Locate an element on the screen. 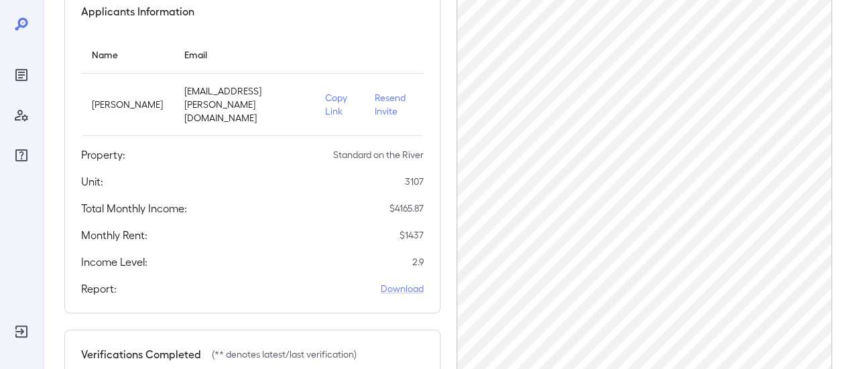 Image resolution: width=848 pixels, height=369 pixels. p: Copy Link is located at coordinates (339, 105).